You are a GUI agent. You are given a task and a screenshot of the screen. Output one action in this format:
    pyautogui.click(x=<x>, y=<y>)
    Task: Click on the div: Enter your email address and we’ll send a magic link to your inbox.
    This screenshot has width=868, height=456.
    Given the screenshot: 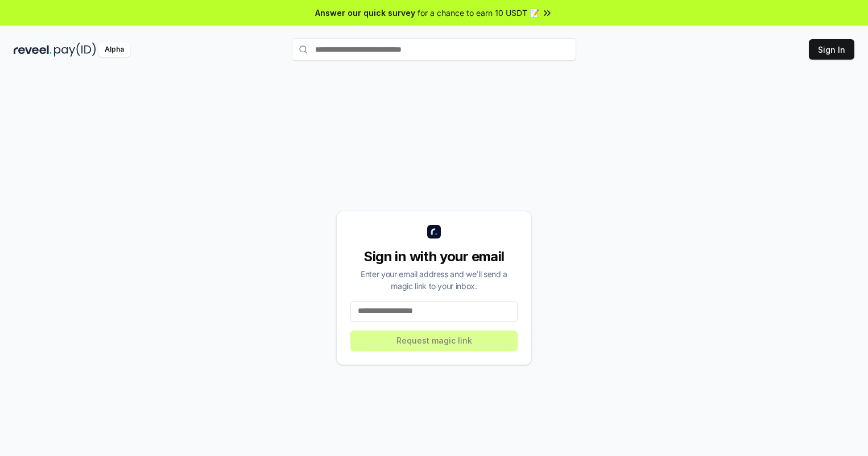 What is the action you would take?
    pyautogui.click(x=434, y=280)
    